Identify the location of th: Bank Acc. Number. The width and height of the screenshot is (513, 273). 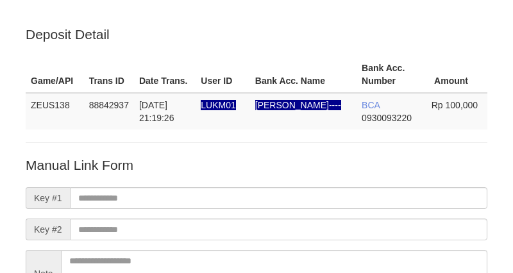
(391, 74).